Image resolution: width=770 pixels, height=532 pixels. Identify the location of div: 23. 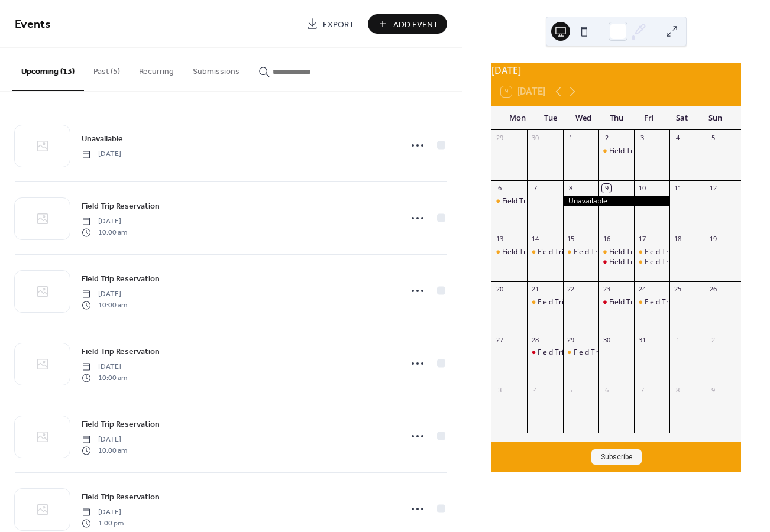
(606, 289).